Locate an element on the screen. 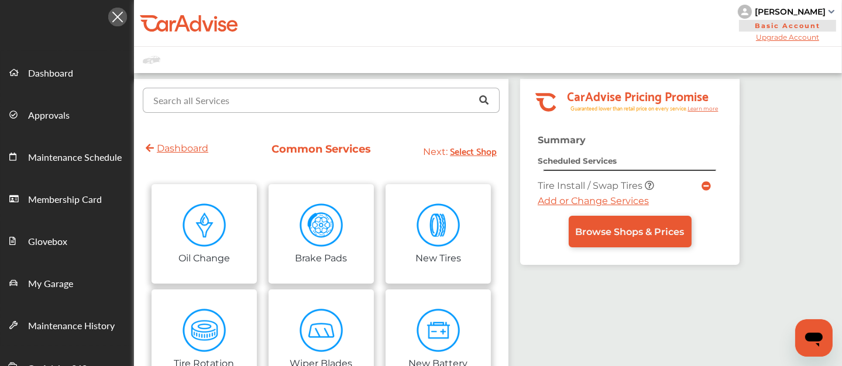 The height and width of the screenshot is (366, 842). strong: Scheduled Services is located at coordinates (577, 161).